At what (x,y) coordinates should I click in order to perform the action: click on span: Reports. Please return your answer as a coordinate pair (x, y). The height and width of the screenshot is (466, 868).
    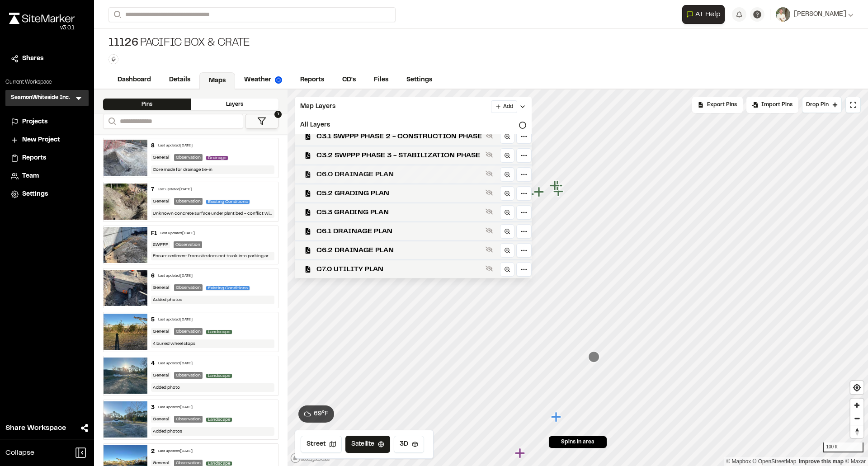
    Looking at the image, I should click on (34, 158).